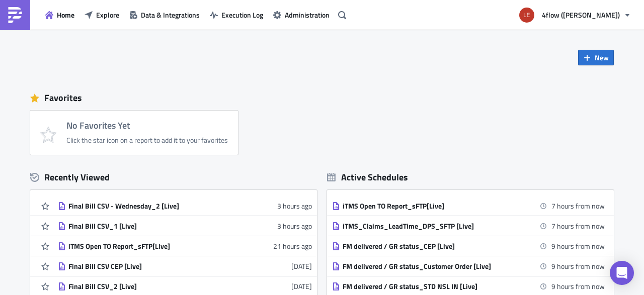 The width and height of the screenshot is (644, 295). I want to click on span: Execution Log, so click(242, 15).